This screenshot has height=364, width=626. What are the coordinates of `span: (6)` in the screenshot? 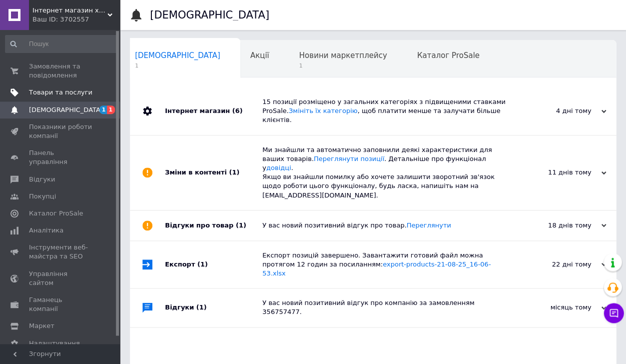 It's located at (237, 110).